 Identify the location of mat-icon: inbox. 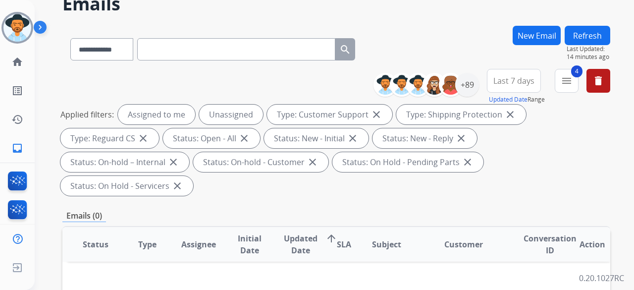
(17, 148).